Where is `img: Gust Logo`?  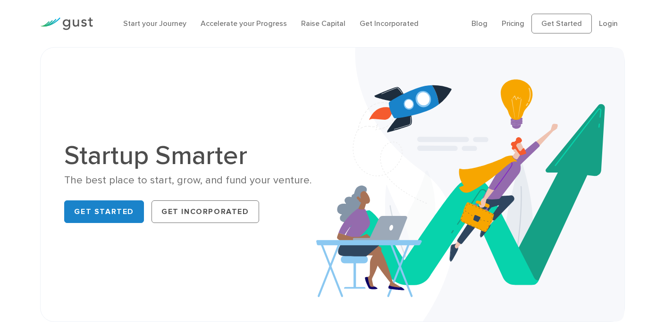 img: Gust Logo is located at coordinates (67, 24).